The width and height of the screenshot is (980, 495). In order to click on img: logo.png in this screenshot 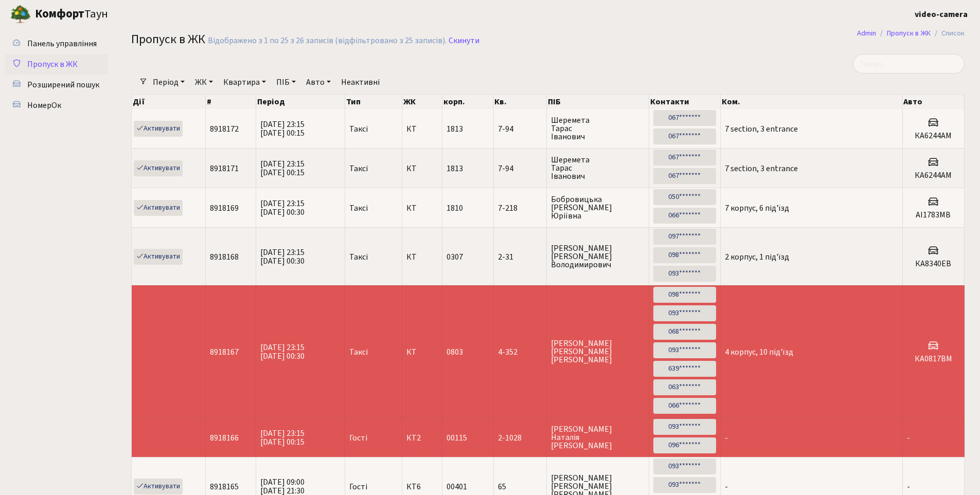, I will do `click(20, 14)`.